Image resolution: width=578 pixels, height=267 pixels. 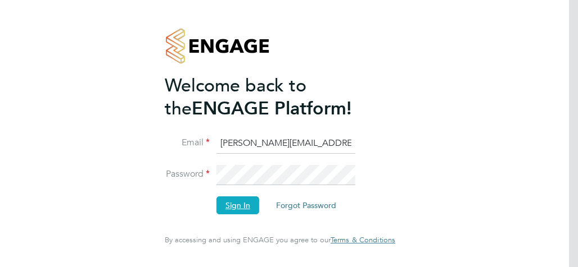 I want to click on button: Forgot Password, so click(x=306, y=206).